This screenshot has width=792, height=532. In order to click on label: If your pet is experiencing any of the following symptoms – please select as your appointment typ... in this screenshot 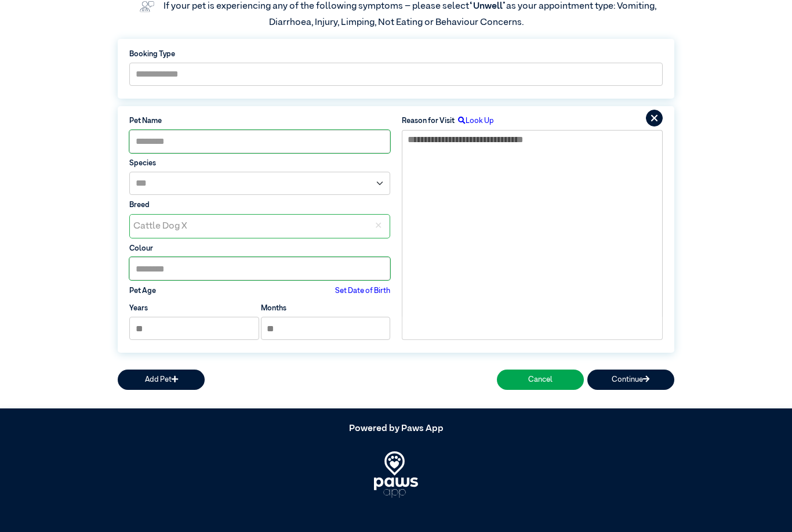, I will do `click(411, 15)`.